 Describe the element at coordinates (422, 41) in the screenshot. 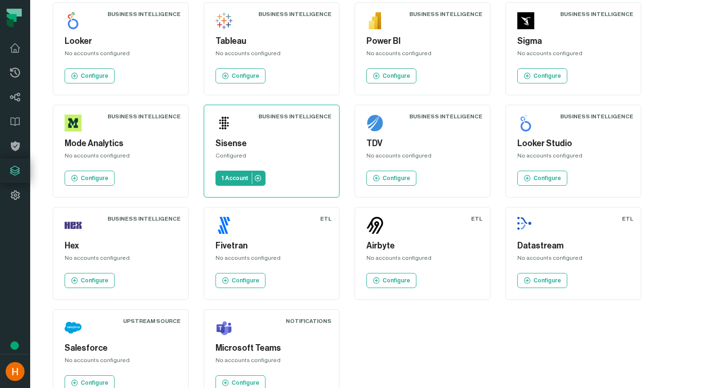

I see `h5: Power BI` at that location.